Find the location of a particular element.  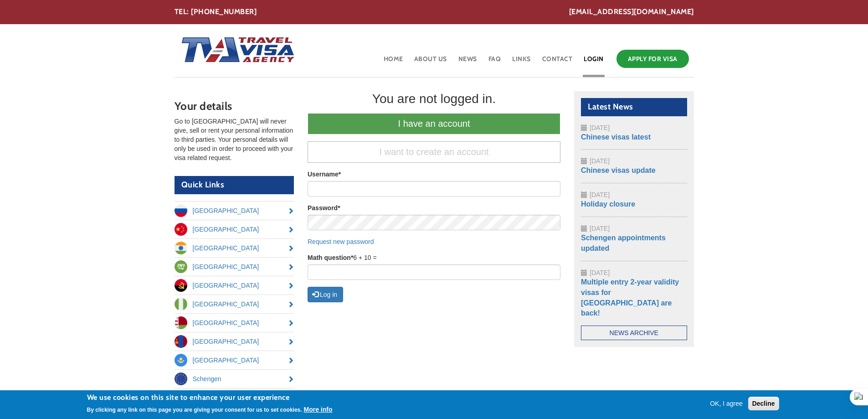

label: Username is located at coordinates (324, 174).